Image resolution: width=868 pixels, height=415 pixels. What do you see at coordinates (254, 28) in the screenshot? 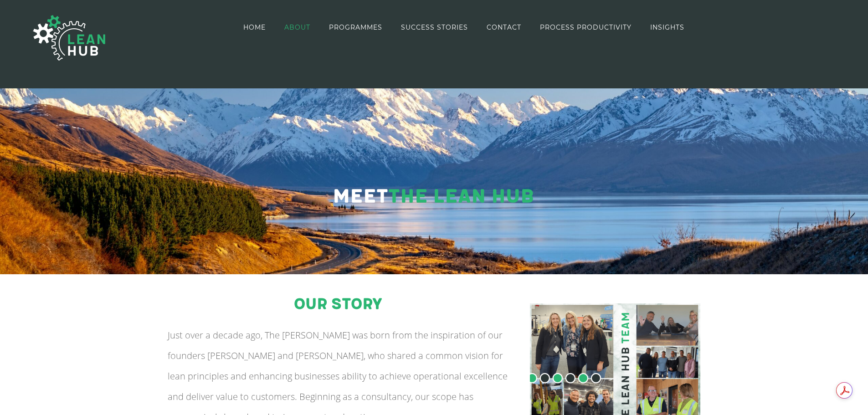
I see `span: HOME` at bounding box center [254, 28].